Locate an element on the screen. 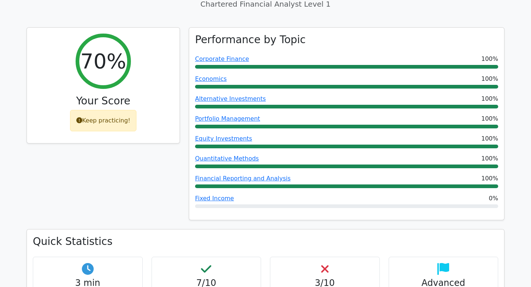 The height and width of the screenshot is (287, 531). a: Financial Reporting and Analysis is located at coordinates (243, 178).